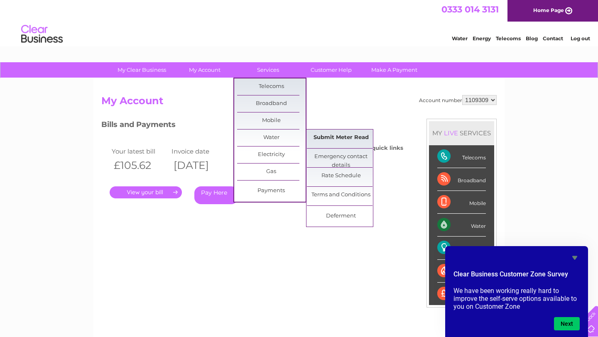  I want to click on a: Gas, so click(271, 172).